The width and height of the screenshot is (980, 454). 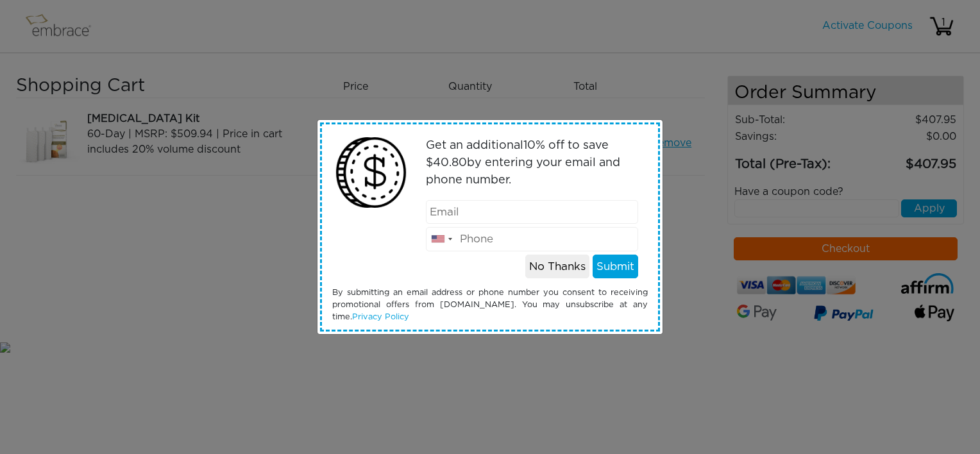 What do you see at coordinates (490, 305) in the screenshot?
I see `div: By submitting an email address or phone number you consent to receiving promotional offers from [...` at bounding box center [490, 305].